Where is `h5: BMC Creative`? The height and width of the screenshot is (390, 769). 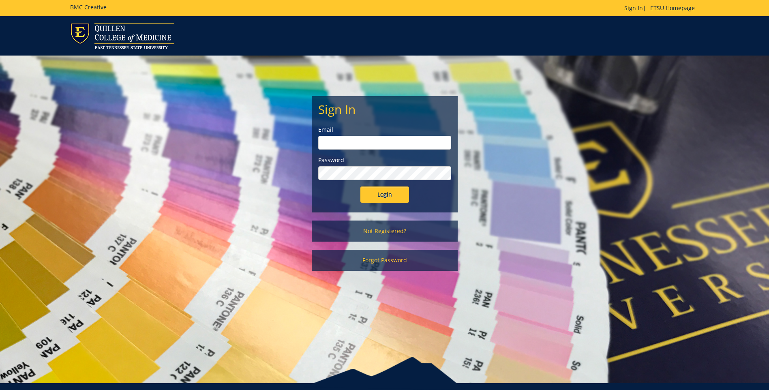 h5: BMC Creative is located at coordinates (88, 7).